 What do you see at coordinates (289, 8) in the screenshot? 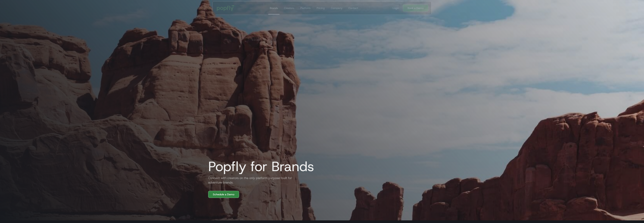
I see `div: Creators` at bounding box center [289, 8].